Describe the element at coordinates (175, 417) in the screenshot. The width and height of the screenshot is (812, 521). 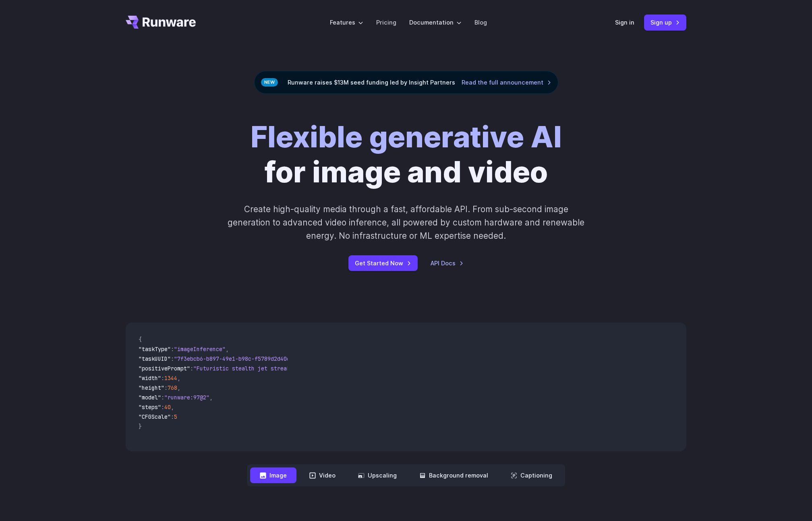
I see `span: 5` at that location.